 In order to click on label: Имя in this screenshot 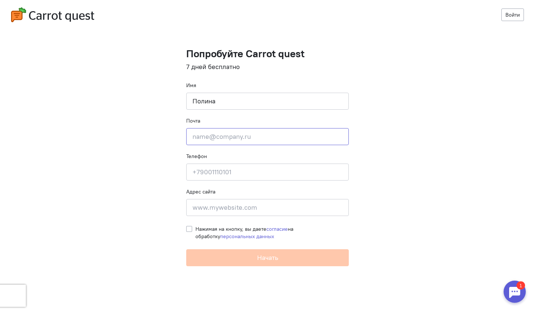, I will do `click(191, 85)`.